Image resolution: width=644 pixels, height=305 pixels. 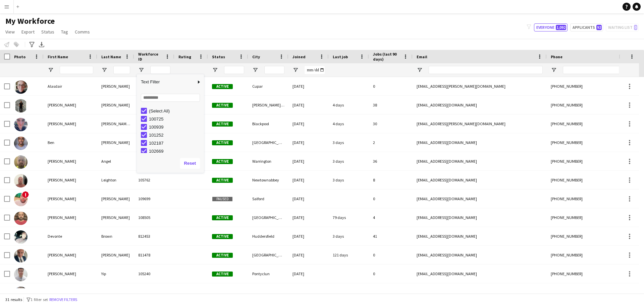 I want to click on span: Joined, so click(x=299, y=56).